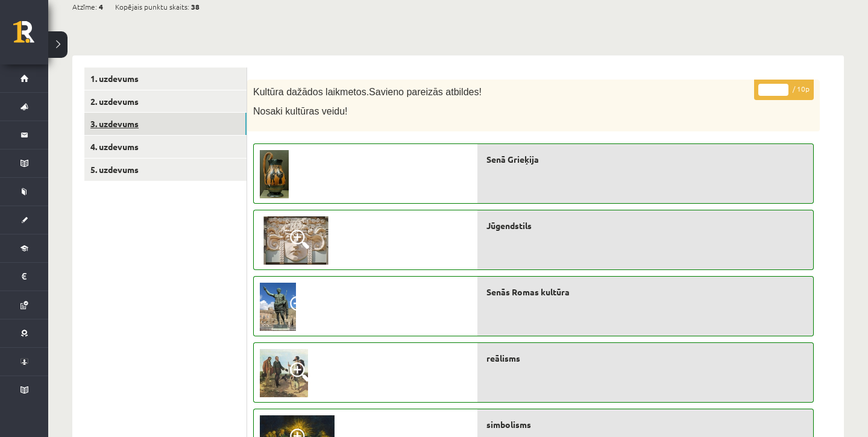 Image resolution: width=868 pixels, height=437 pixels. What do you see at coordinates (274, 174) in the screenshot?
I see `img: 3.jpg` at bounding box center [274, 174].